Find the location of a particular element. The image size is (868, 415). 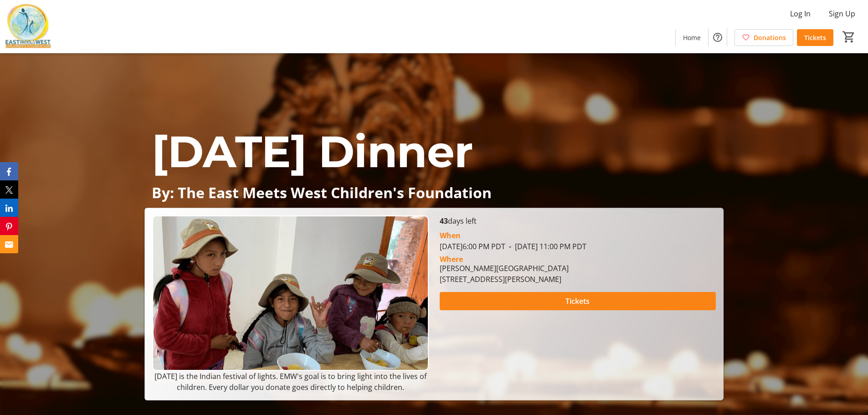

div: Where is located at coordinates (451, 259).